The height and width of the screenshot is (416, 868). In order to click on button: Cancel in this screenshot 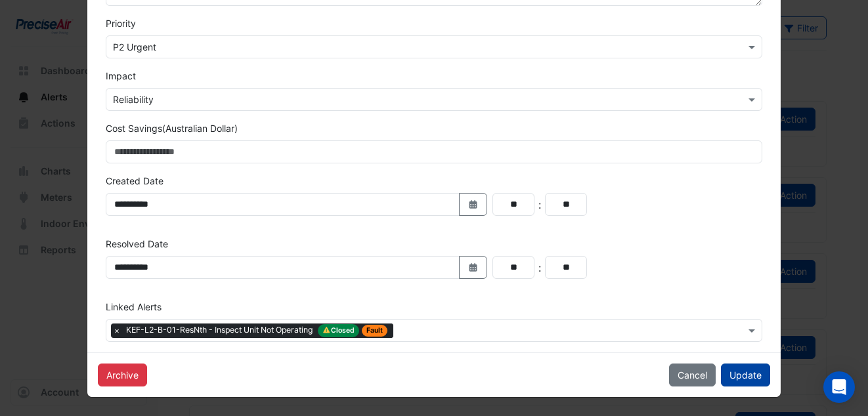, I will do `click(692, 375)`.